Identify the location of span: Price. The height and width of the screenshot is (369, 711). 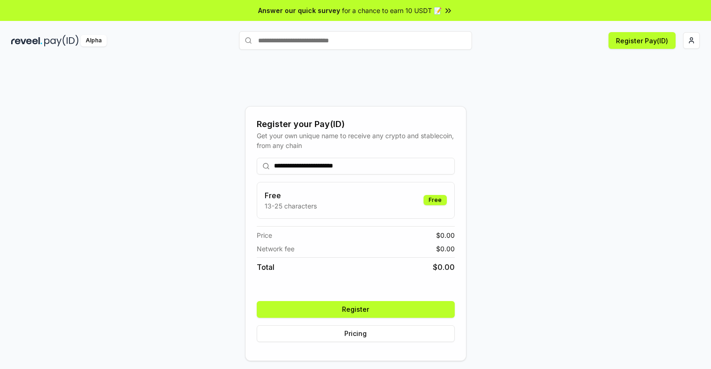
(264, 235).